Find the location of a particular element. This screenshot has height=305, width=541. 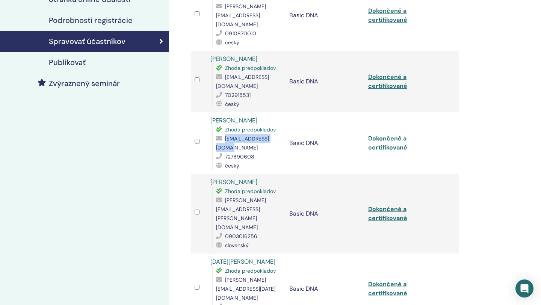

h4: Publikovať is located at coordinates (67, 62).